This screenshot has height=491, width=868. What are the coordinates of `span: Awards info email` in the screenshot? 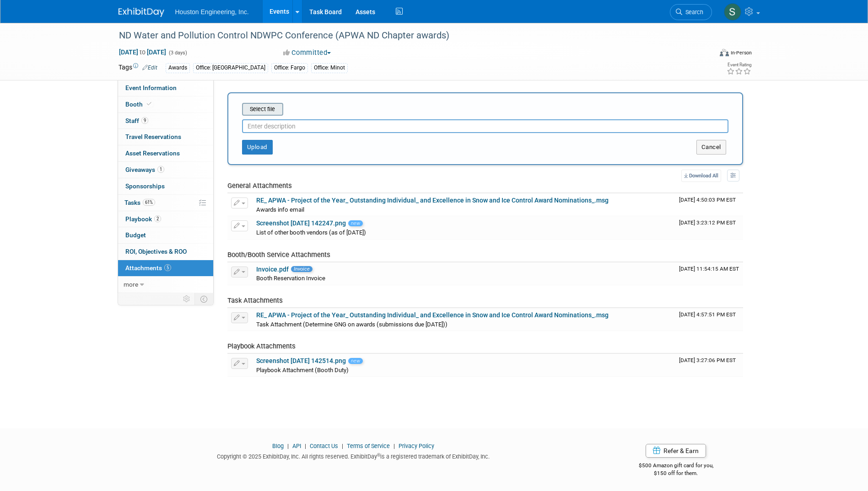 It's located at (280, 210).